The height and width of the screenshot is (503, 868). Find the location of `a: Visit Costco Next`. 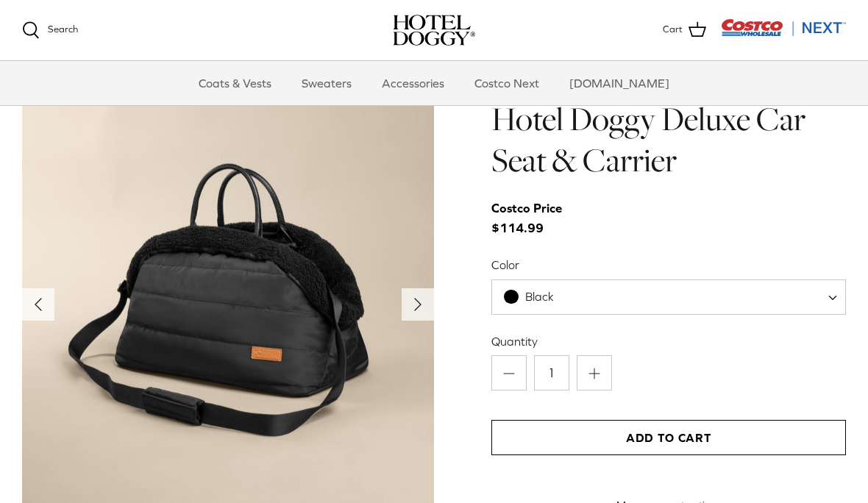

a: Visit Costco Next is located at coordinates (784, 33).